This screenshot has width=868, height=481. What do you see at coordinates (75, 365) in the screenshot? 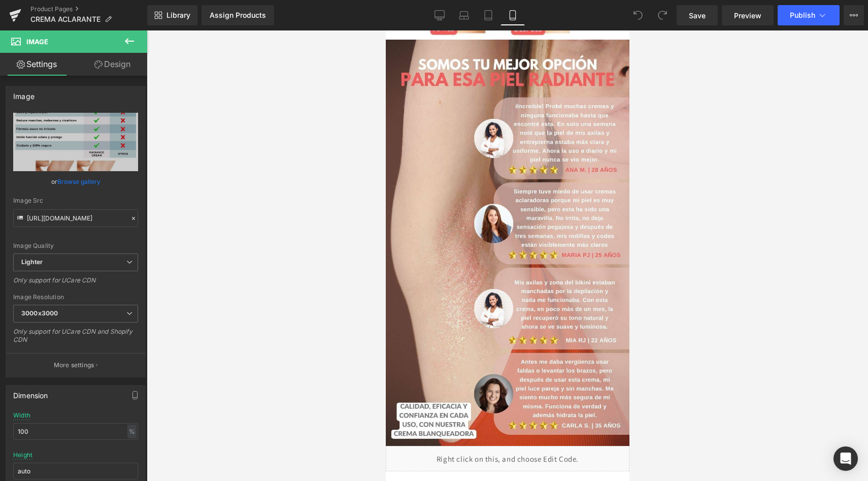
I see `button: More settings` at bounding box center [75, 365].